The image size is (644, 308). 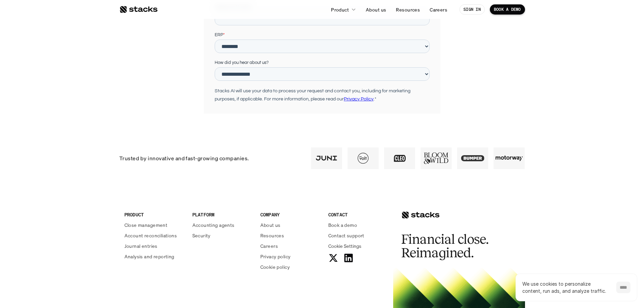 I want to click on p: Product, so click(x=340, y=9).